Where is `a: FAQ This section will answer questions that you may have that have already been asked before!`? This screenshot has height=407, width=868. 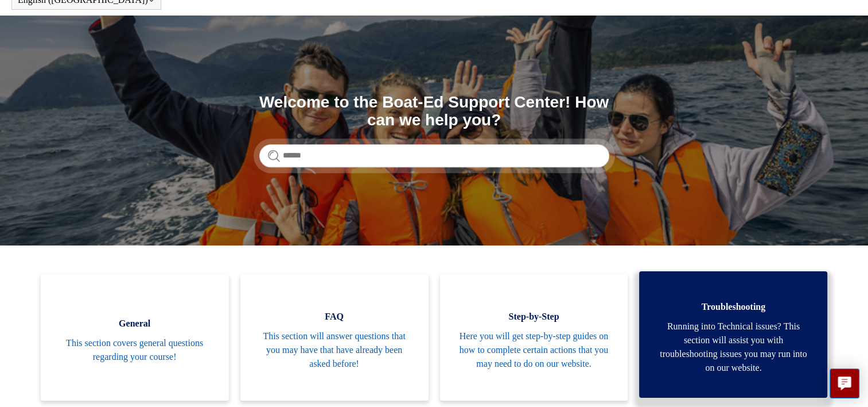
a: FAQ This section will answer questions that you may have that have already been asked before! is located at coordinates (334, 338).